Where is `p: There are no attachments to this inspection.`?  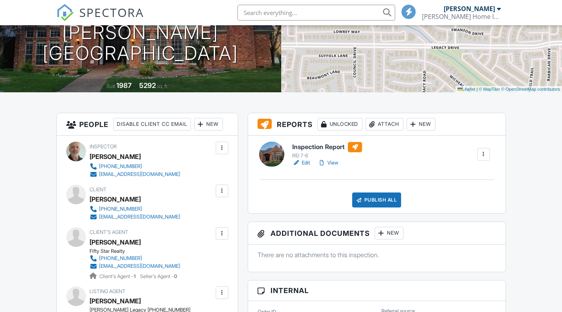 p: There are no attachments to this inspection. is located at coordinates (377, 255).